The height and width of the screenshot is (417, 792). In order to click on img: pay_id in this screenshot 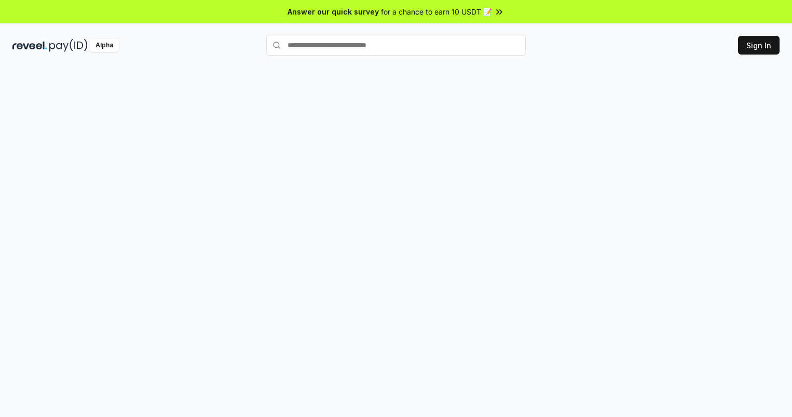, I will do `click(68, 45)`.